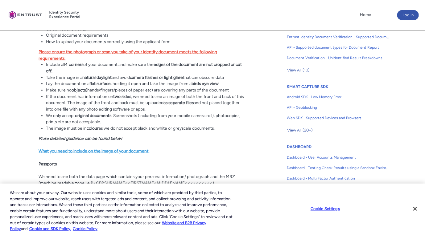 The height and width of the screenshot is (235, 425). What do you see at coordinates (338, 118) in the screenshot?
I see `span: Web SDK - Supported Devices and Browsers` at bounding box center [338, 118].